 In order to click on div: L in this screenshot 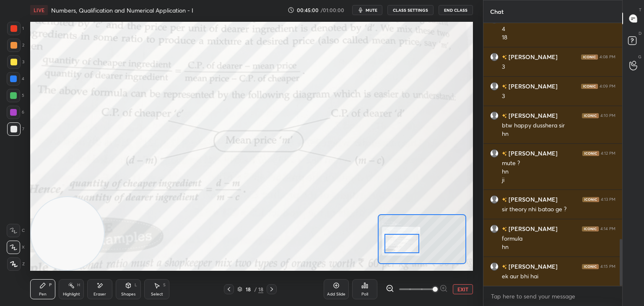, I will do `click(136, 285)`.